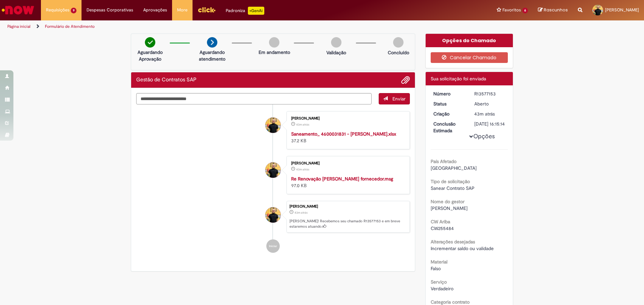  What do you see at coordinates (449, 104) in the screenshot?
I see `dt: Status` at bounding box center [449, 104].